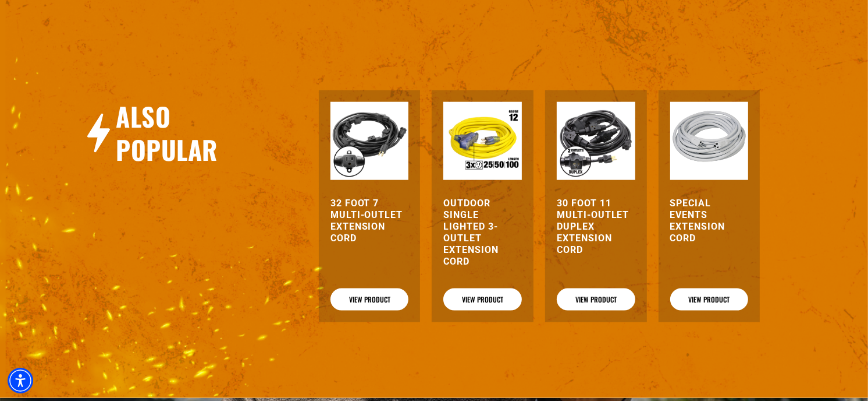 This screenshot has width=868, height=401. Describe the element at coordinates (483, 232) in the screenshot. I see `a: Outdoor Single Lighted 3-Outlet Extension Cord` at that location.